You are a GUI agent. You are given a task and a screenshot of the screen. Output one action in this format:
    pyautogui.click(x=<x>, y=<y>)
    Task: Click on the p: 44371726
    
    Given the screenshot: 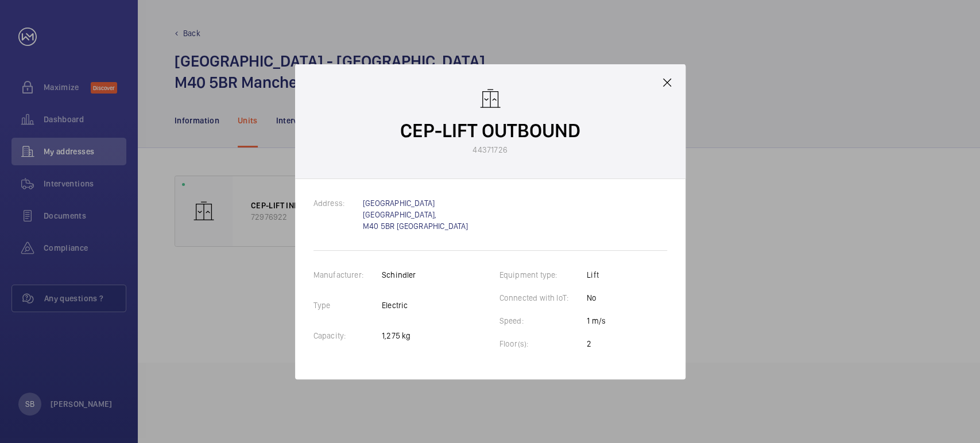 What is the action you would take?
    pyautogui.click(x=490, y=150)
    